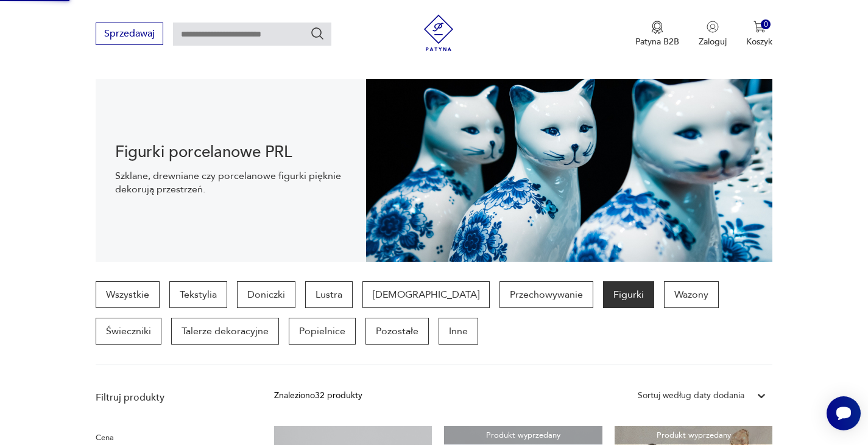 The image size is (868, 445). What do you see at coordinates (170, 438) in the screenshot?
I see `p: Cena` at bounding box center [170, 438].